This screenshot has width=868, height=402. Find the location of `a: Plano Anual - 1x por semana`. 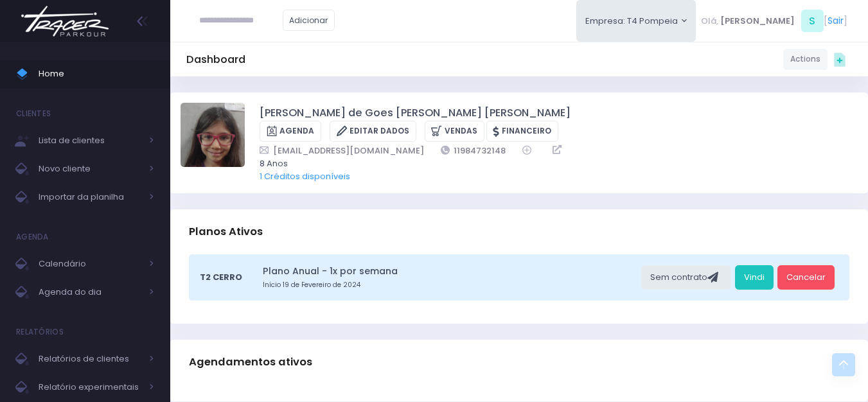

a: Plano Anual - 1x por semana is located at coordinates (450, 271).